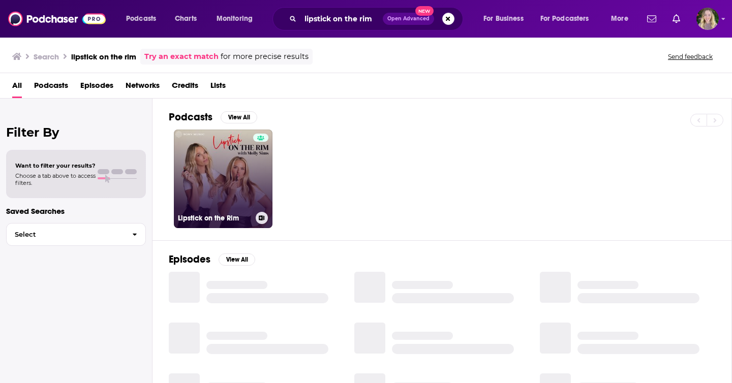 The height and width of the screenshot is (383, 732). What do you see at coordinates (234, 19) in the screenshot?
I see `span: Monitoring` at bounding box center [234, 19].